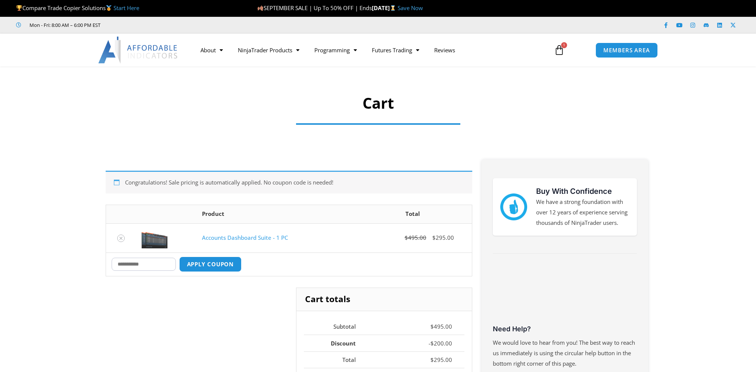  I want to click on a: Programming, so click(335, 50).